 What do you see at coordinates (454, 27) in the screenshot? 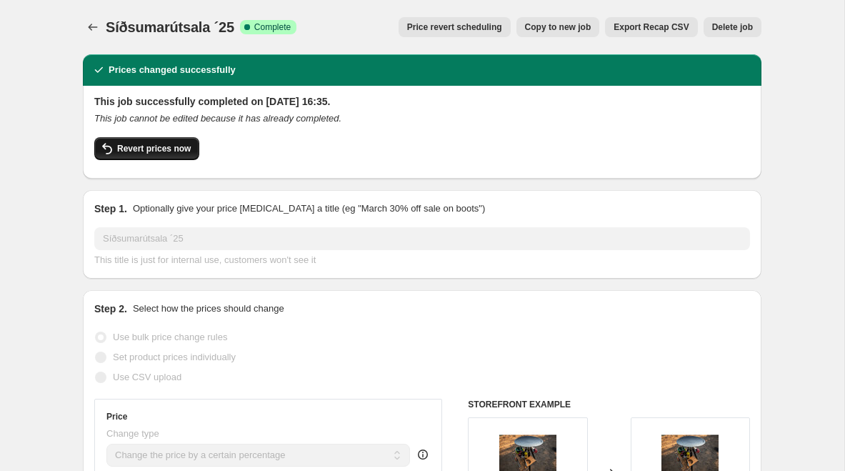
I see `button: Price revert scheduling` at bounding box center [454, 27].